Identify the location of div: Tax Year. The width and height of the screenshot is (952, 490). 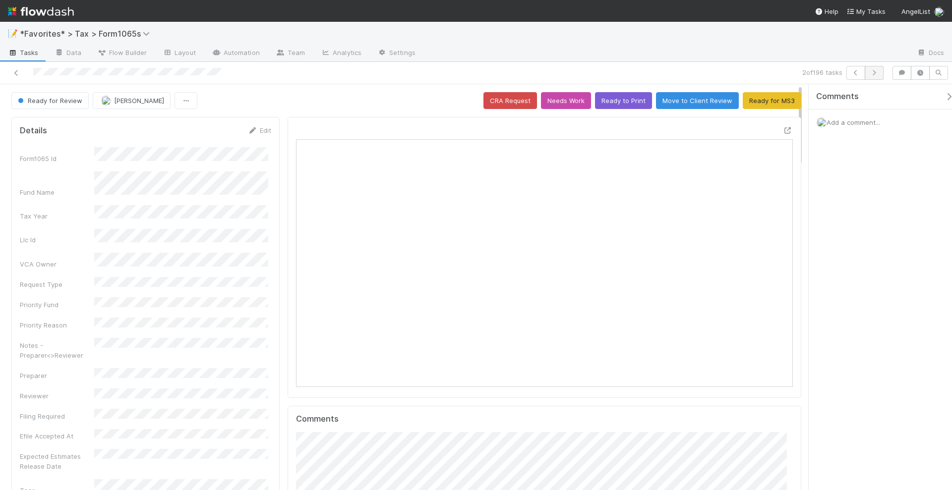
(57, 216).